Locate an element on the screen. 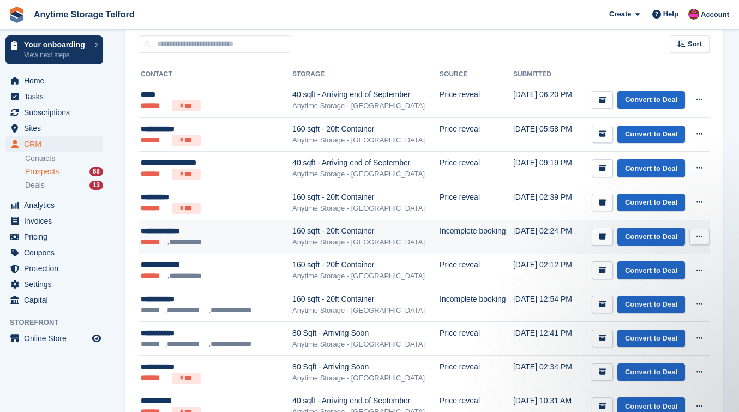 The width and height of the screenshot is (739, 412). div: 13 is located at coordinates (96, 185).